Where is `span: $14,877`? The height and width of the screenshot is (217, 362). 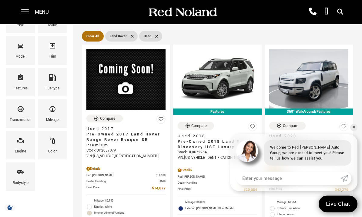
span: $14,877 is located at coordinates (158, 188).